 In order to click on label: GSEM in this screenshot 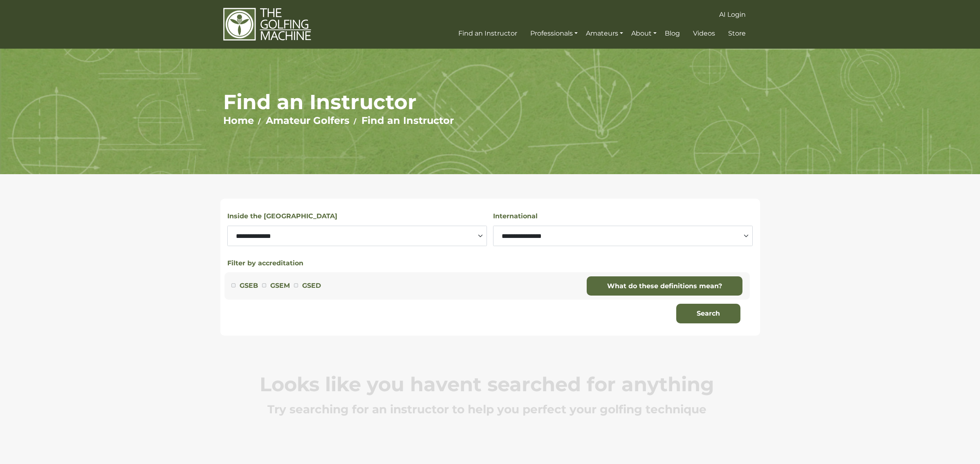, I will do `click(280, 286)`.